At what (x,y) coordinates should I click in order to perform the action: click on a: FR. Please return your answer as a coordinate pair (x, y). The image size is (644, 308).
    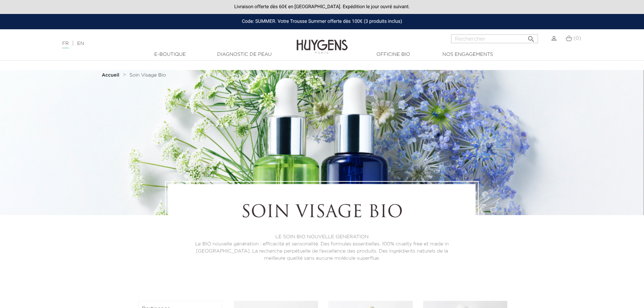
    Looking at the image, I should click on (65, 45).